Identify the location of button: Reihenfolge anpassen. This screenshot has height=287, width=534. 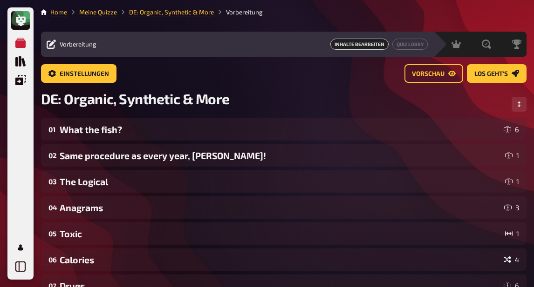
(519, 104).